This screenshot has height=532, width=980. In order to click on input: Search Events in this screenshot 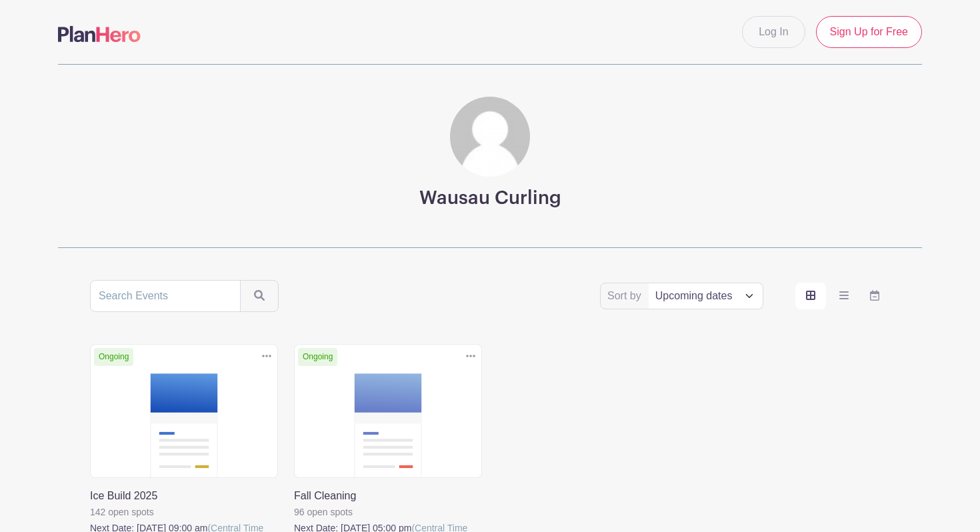, I will do `click(166, 296)`.